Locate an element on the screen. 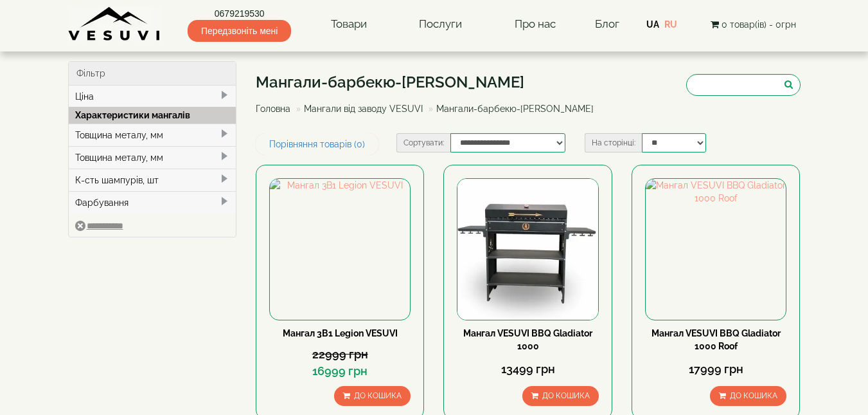 The width and height of the screenshot is (868, 415). a: Головна is located at coordinates (273, 109).